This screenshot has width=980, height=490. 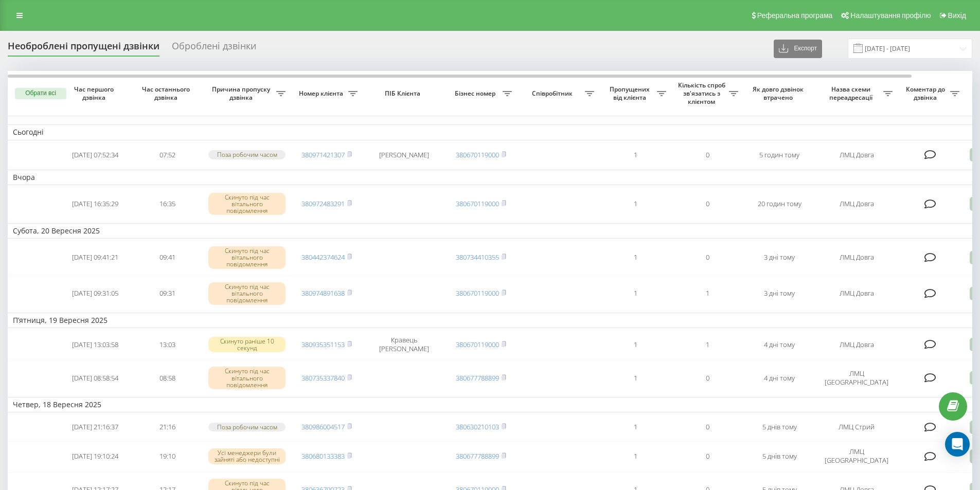 What do you see at coordinates (242, 93) in the screenshot?
I see `span: Причина пропуску дзвінка` at bounding box center [242, 93].